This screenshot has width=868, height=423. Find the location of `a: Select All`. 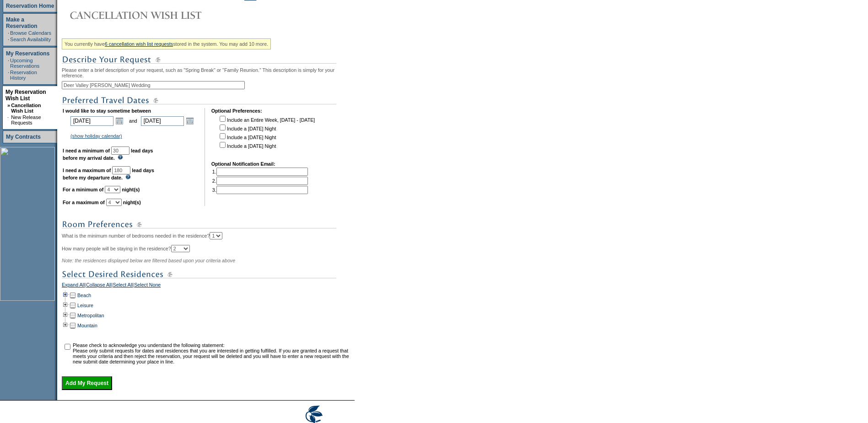

a: Select All is located at coordinates (123, 286).